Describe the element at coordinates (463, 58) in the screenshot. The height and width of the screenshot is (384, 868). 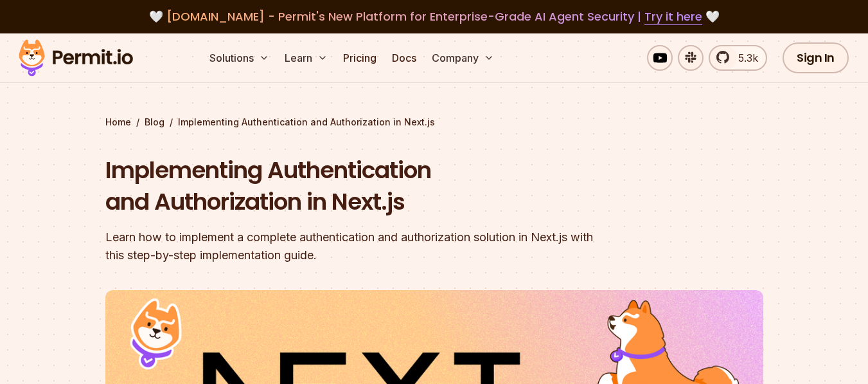
I see `button: Company` at that location.